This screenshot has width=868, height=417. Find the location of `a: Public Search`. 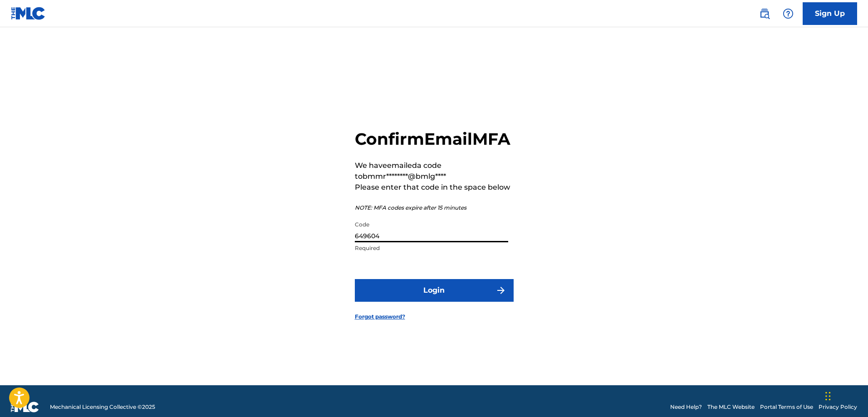

a: Public Search is located at coordinates (764, 14).